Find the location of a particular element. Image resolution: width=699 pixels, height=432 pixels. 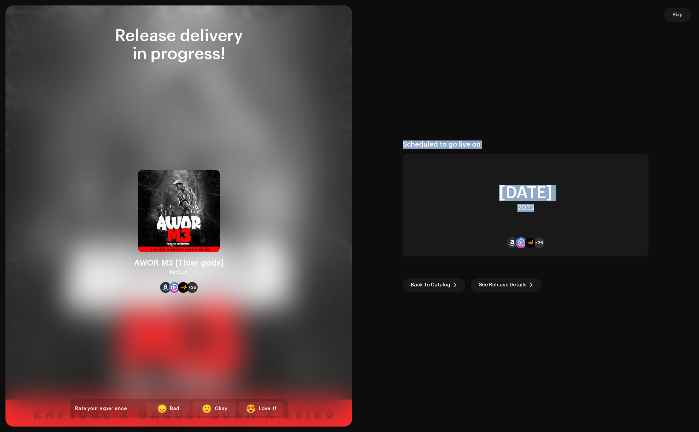

img: be8c3d68-27e7-4dd9-9d6f-a6d60143b073 is located at coordinates (179, 211).